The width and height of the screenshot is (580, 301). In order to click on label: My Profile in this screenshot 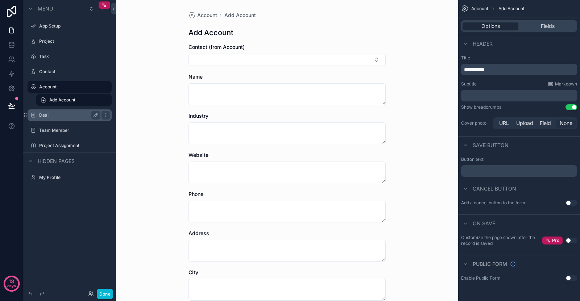, I will do `click(75, 178)`.